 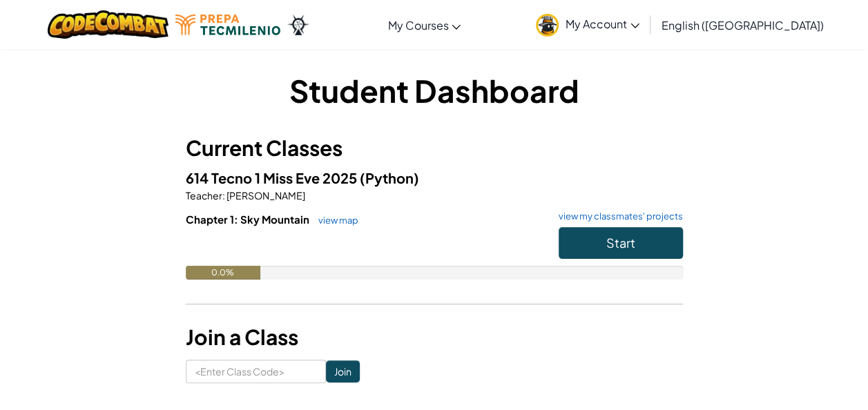 I want to click on img: Ozaria, so click(x=298, y=25).